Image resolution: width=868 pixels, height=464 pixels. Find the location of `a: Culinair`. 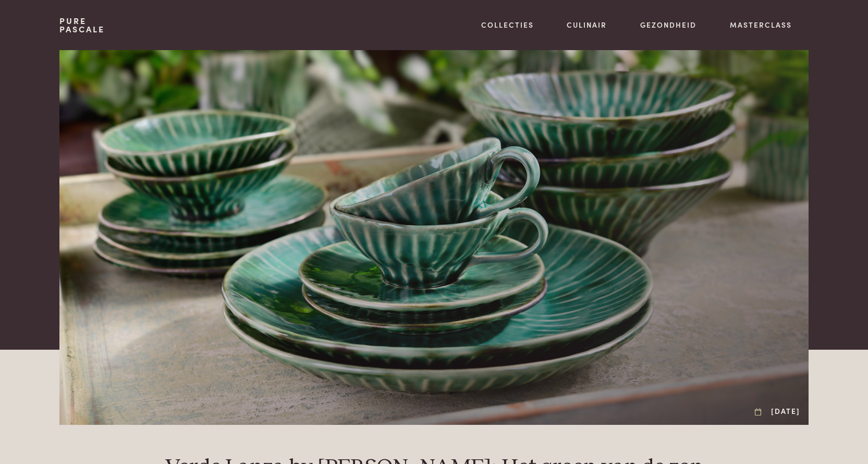

a: Culinair is located at coordinates (587, 24).